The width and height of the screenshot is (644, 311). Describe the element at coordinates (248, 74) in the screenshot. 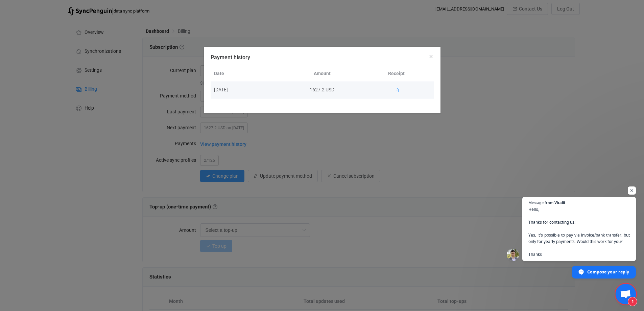

I see `div: Date` at that location.